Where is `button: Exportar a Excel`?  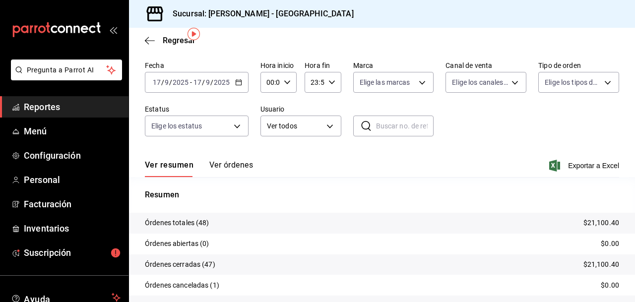
button: Exportar a Excel is located at coordinates (585, 166).